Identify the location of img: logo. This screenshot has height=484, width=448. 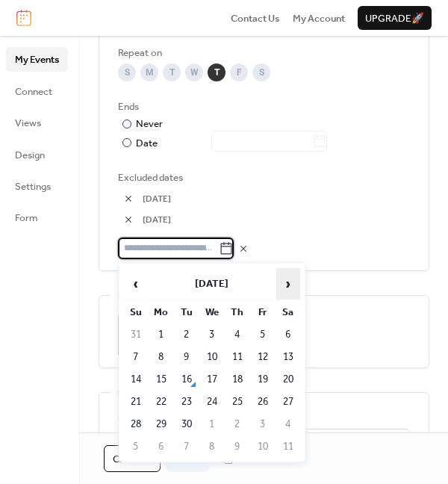
(24, 18).